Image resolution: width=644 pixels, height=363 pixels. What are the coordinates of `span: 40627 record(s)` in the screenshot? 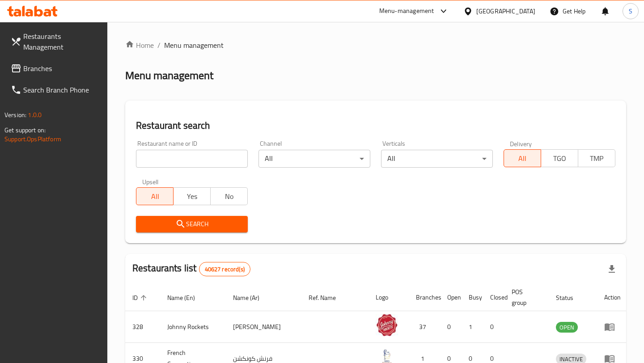 It's located at (224, 269).